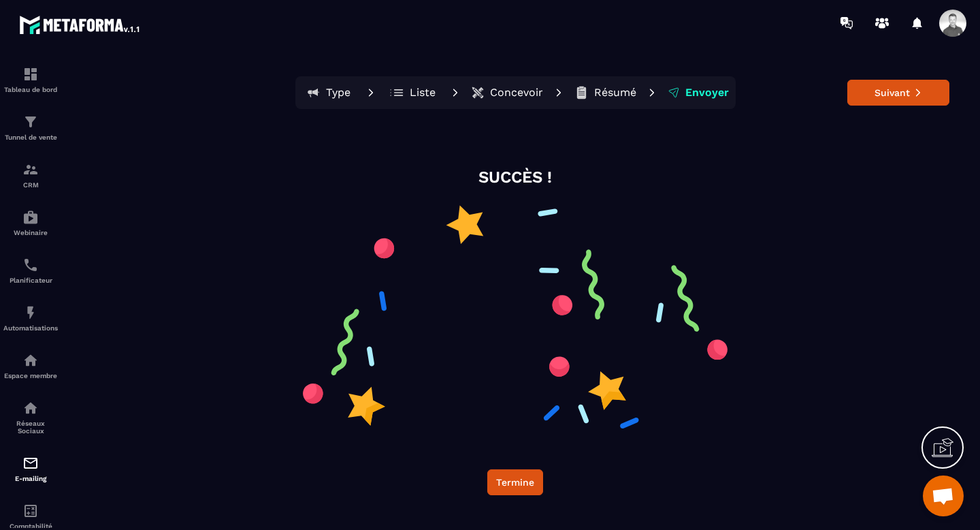 The width and height of the screenshot is (980, 530). I want to click on p: Webinaire, so click(31, 232).